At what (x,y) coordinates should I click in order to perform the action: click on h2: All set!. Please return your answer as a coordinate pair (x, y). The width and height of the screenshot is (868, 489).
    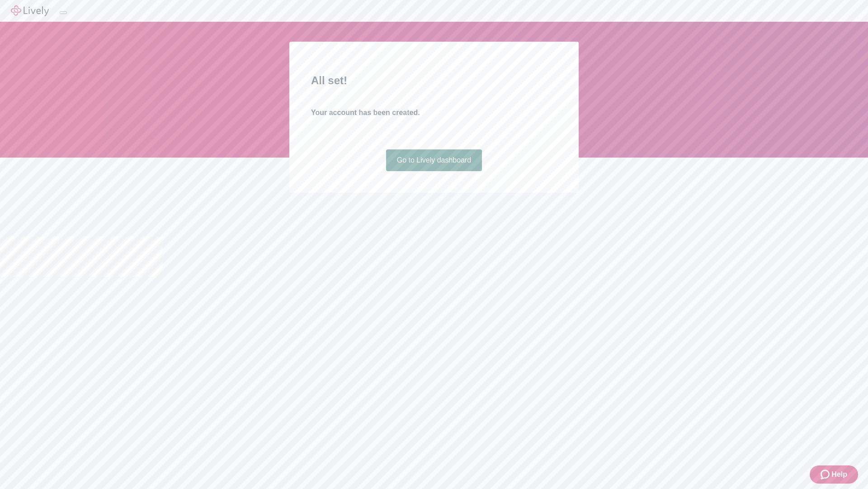
    Looking at the image, I should click on (434, 80).